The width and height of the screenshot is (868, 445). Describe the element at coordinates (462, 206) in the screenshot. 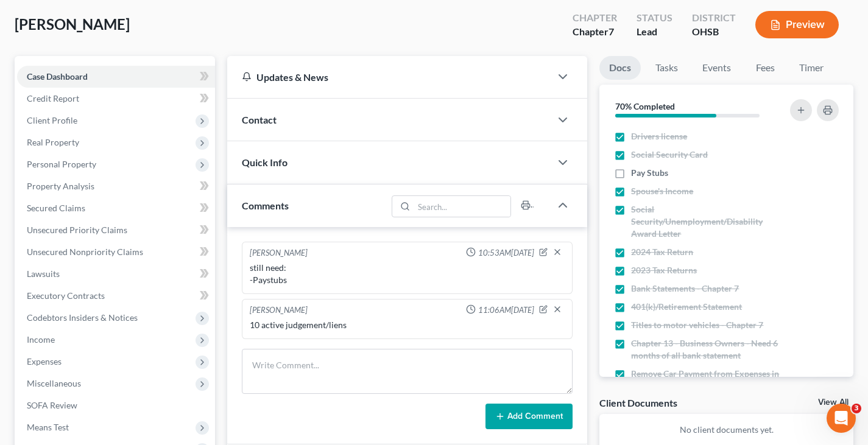

I see `input: Search...` at that location.